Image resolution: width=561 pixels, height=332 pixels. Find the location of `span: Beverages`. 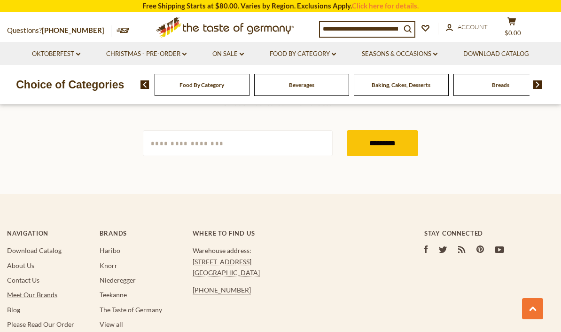

span: Beverages is located at coordinates (301, 85).